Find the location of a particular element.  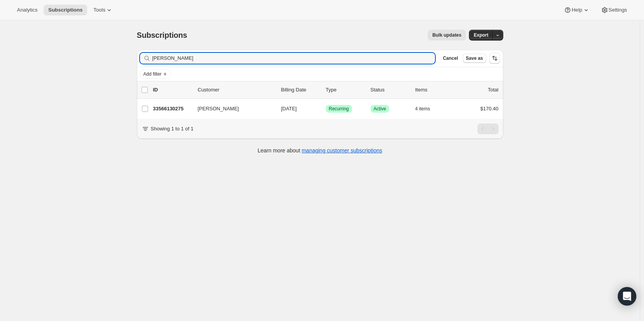

span: 4 items is located at coordinates (423, 109).